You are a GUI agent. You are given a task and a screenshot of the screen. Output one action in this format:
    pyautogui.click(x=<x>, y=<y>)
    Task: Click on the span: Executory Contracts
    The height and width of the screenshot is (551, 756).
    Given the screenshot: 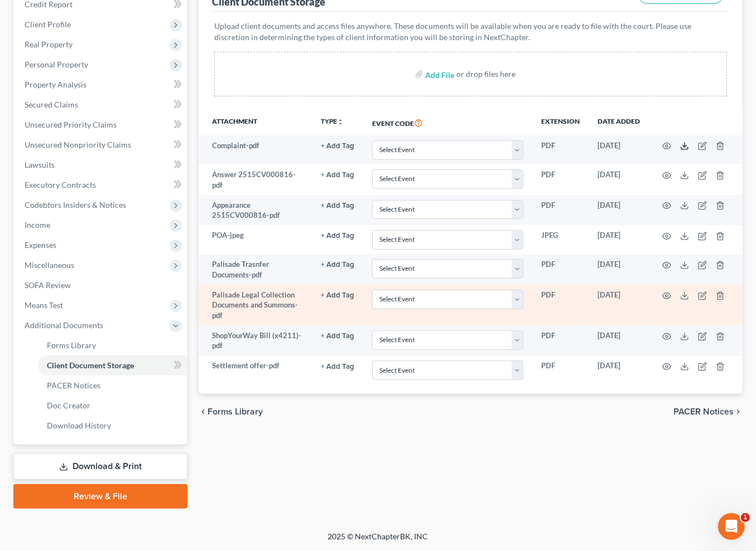 What is the action you would take?
    pyautogui.click(x=60, y=184)
    